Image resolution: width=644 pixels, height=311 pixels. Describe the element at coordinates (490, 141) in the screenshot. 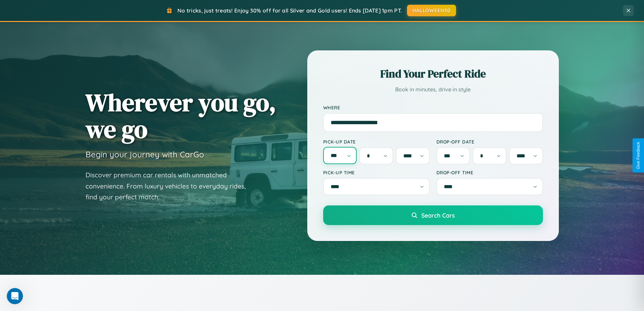

I see `label: Drop-off Date` at that location.